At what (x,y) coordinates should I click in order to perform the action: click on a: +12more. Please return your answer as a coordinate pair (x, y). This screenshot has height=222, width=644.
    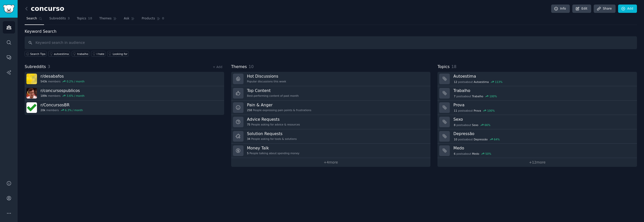
    Looking at the image, I should click on (537, 162).